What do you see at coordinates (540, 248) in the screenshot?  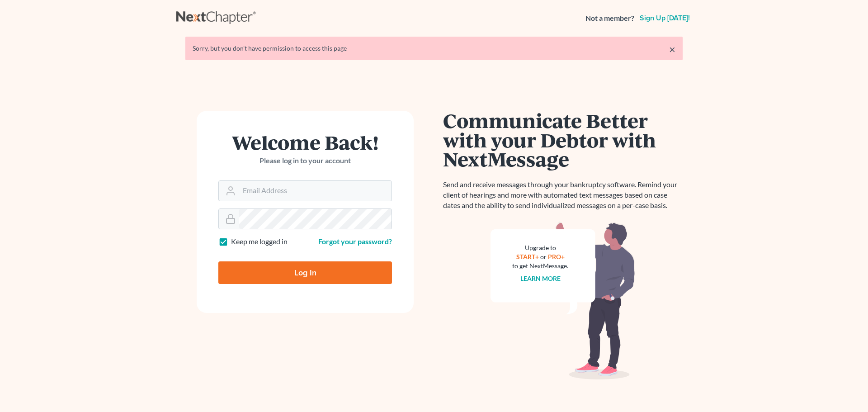 I see `div: Upgrade to` at bounding box center [540, 248].